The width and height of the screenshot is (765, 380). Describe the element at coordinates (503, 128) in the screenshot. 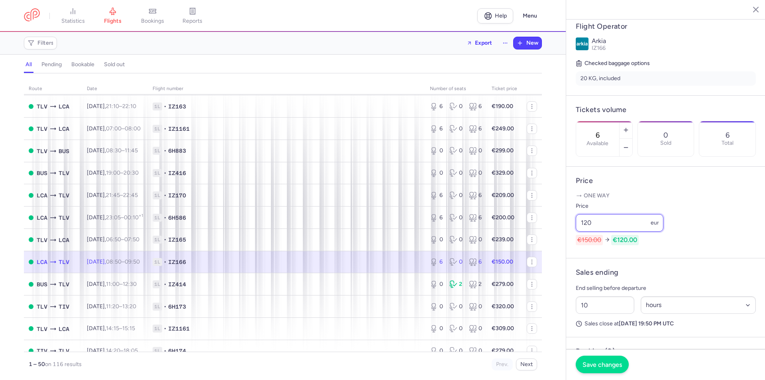

I see `strong: €249.00` at that location.